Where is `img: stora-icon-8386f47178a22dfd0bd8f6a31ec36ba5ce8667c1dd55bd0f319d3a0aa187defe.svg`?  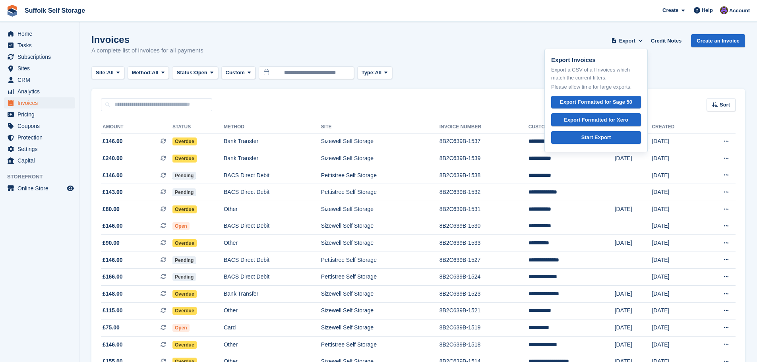
img: stora-icon-8386f47178a22dfd0bd8f6a31ec36ba5ce8667c1dd55bd0f319d3a0aa187defe.svg is located at coordinates (12, 11).